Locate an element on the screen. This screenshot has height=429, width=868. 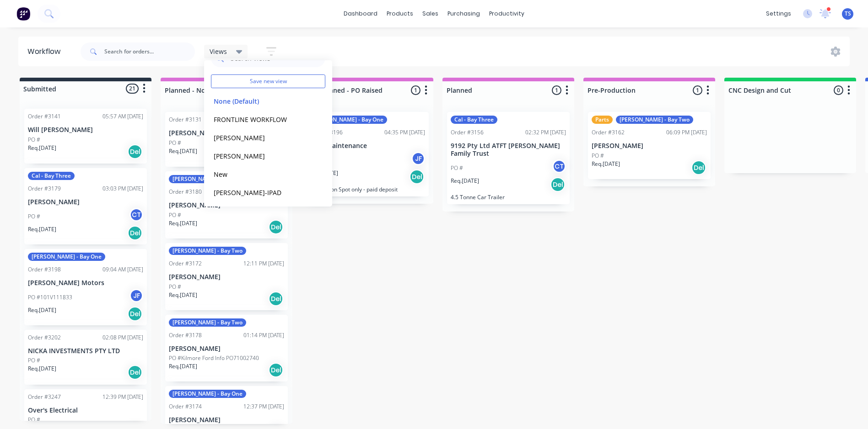
div: Order #3247 is located at coordinates (44, 398).